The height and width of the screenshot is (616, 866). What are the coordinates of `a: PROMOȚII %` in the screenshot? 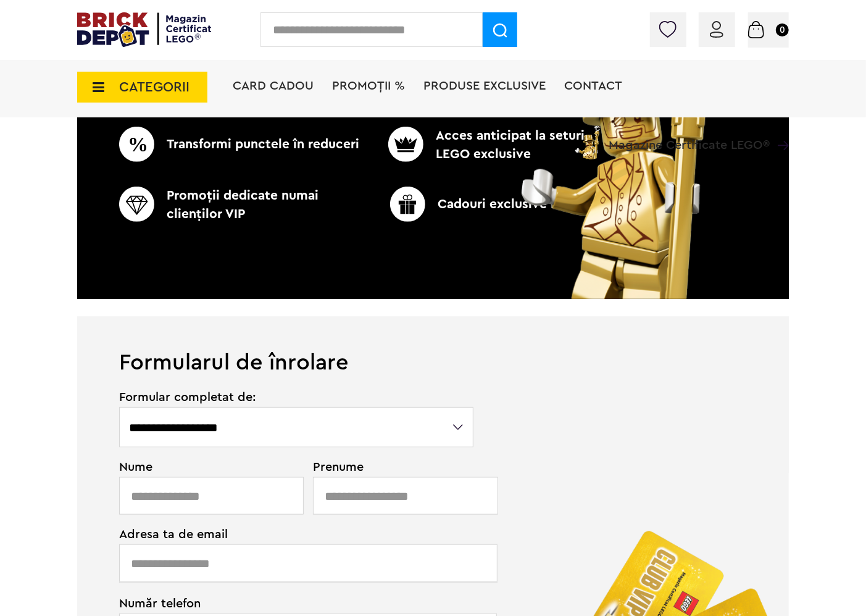 It's located at (369, 86).